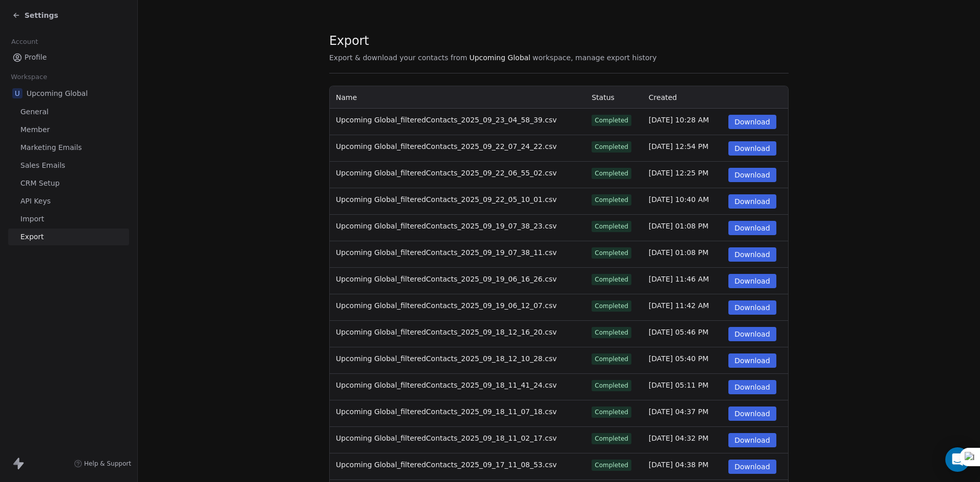  What do you see at coordinates (446, 412) in the screenshot?
I see `span: Upcoming Global_filteredContacts_2025_09_18_11_07_18.csv` at bounding box center [446, 412].